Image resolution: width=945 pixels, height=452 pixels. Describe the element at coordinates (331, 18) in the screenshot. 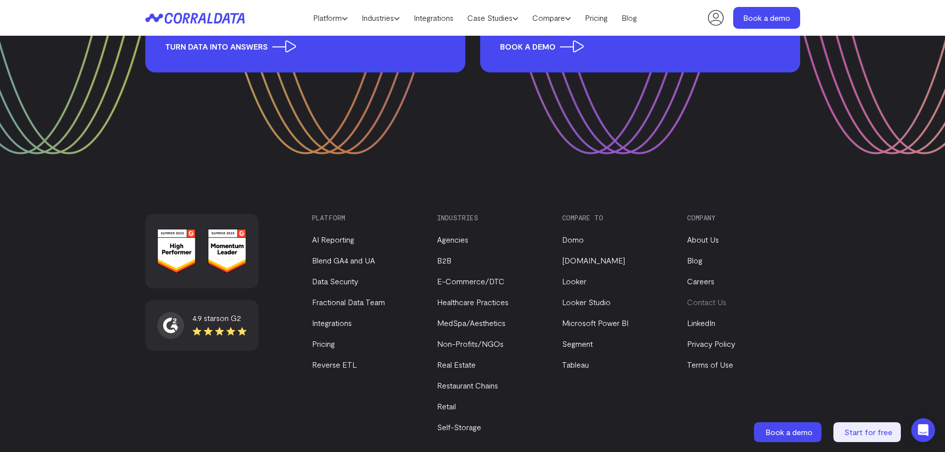

I see `a: Platform` at that location.